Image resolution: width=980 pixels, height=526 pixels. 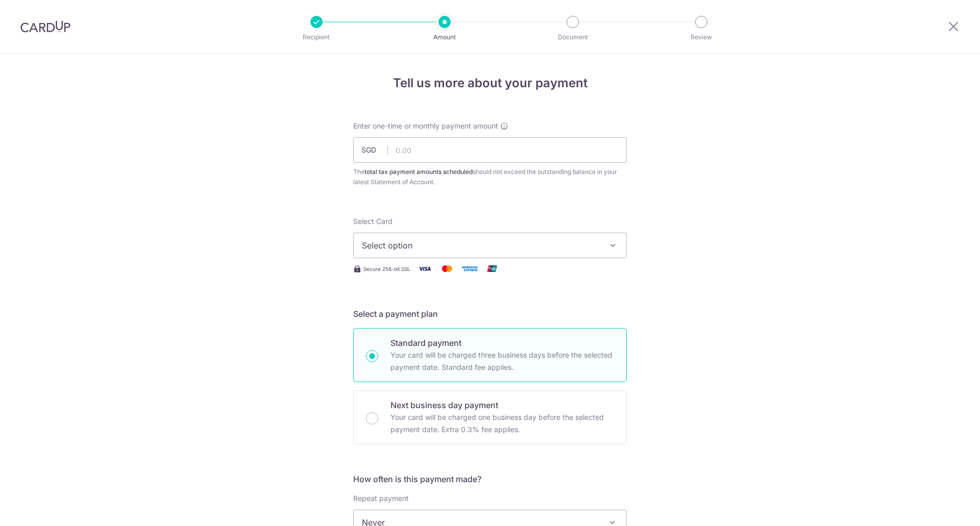 What do you see at coordinates (502, 405) in the screenshot?
I see `p: Next business day payment` at bounding box center [502, 405].